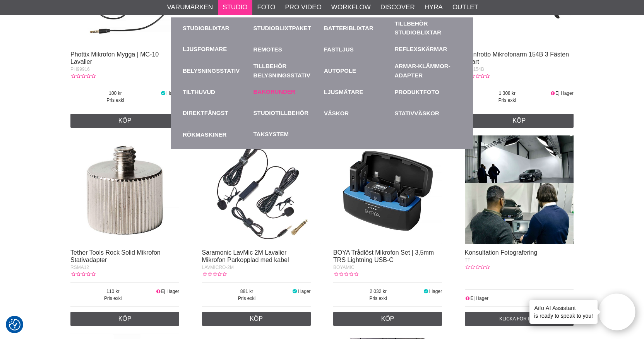  What do you see at coordinates (115, 58) in the screenshot?
I see `a: Phottix Mikrofon Mygga | MC-10 Lavalier` at bounding box center [115, 58].